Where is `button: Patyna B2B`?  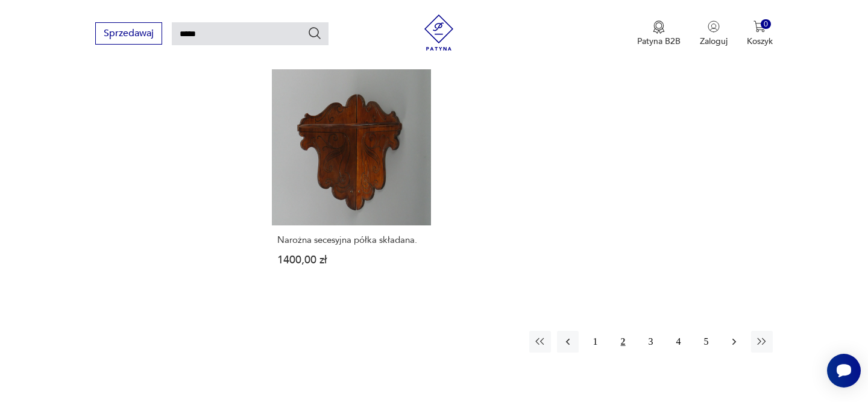
button: Patyna B2B is located at coordinates (658, 34).